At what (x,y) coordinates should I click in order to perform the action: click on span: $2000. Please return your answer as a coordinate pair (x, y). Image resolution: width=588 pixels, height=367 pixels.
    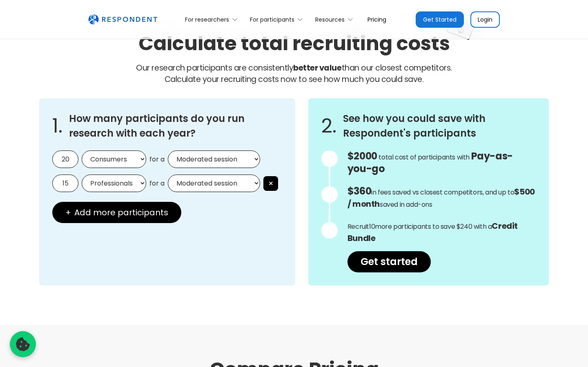
    Looking at the image, I should click on (362, 156).